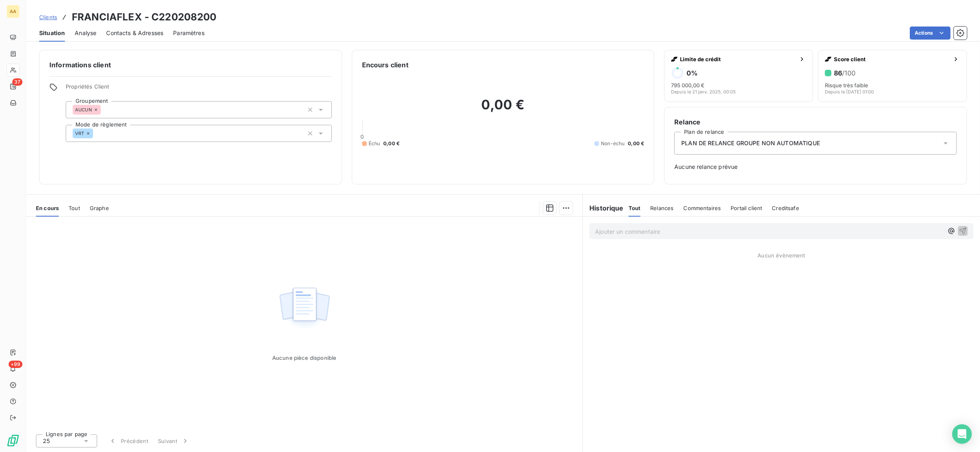 The width and height of the screenshot is (980, 452). Describe the element at coordinates (738, 59) in the screenshot. I see `span: Limite de crédit` at that location.